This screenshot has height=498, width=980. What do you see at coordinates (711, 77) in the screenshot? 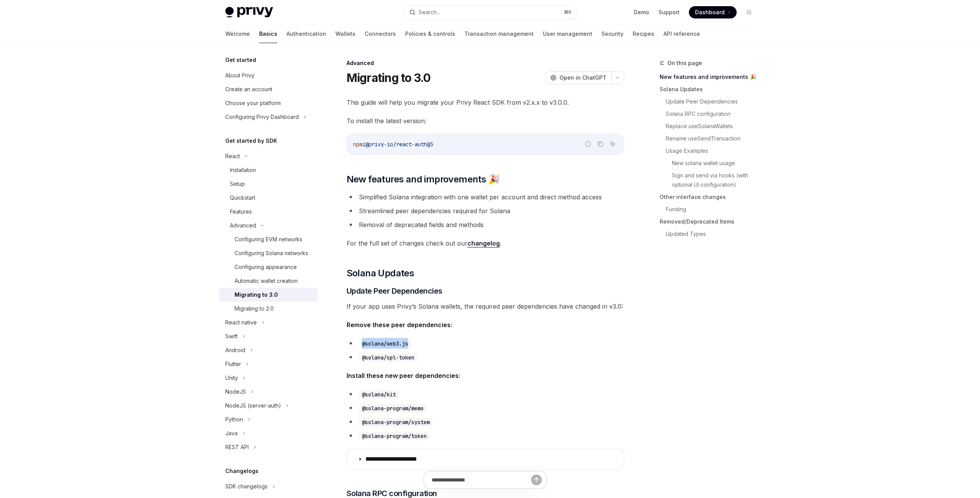
I see `a: New features and improvements 🎉` at bounding box center [711, 77].